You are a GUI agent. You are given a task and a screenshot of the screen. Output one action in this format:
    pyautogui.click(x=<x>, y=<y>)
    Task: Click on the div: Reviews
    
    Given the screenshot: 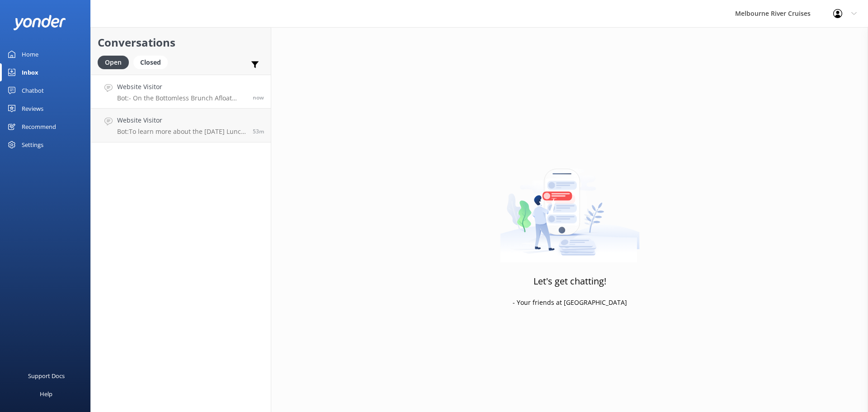 What is the action you would take?
    pyautogui.click(x=33, y=108)
    